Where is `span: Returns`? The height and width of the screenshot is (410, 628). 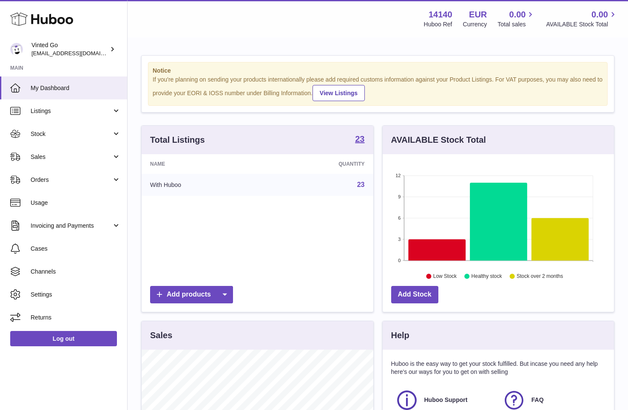 span: Returns is located at coordinates (76, 317).